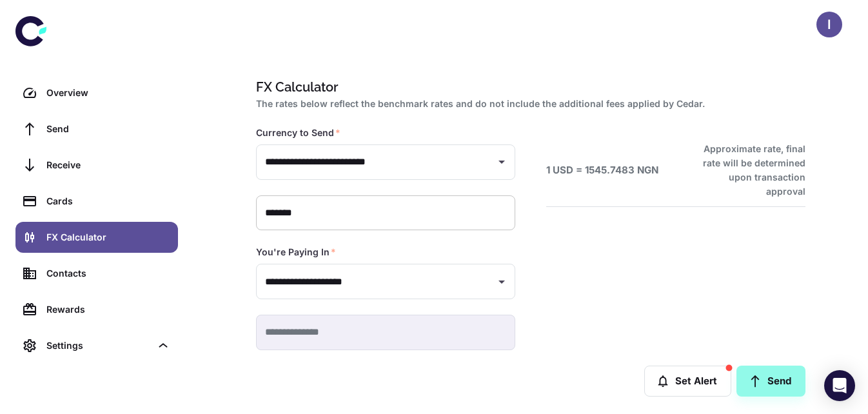 The height and width of the screenshot is (414, 868). Describe the element at coordinates (687, 381) in the screenshot. I see `button: Set Alert` at that location.